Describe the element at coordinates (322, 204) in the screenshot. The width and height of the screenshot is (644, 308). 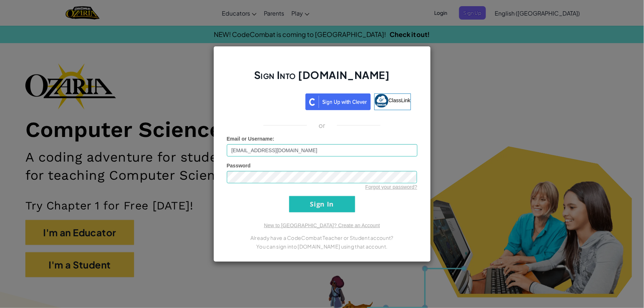
I see `input: Sign In` at that location.